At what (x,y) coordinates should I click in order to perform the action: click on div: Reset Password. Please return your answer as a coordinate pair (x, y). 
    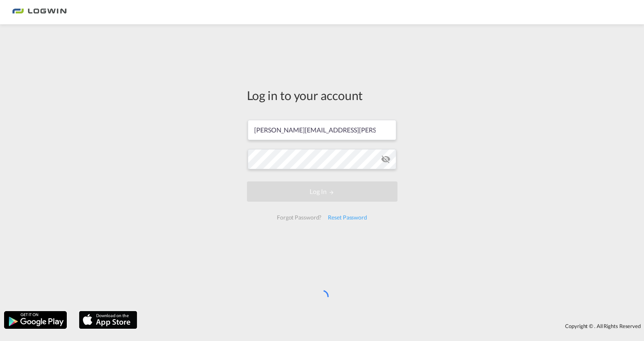
    Looking at the image, I should click on (347, 217).